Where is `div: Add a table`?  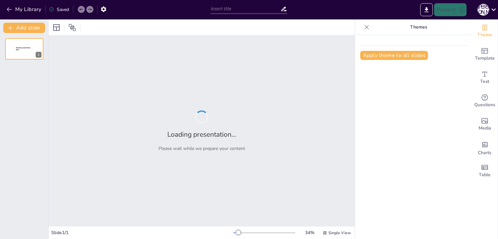
div: Add a table is located at coordinates (484, 171).